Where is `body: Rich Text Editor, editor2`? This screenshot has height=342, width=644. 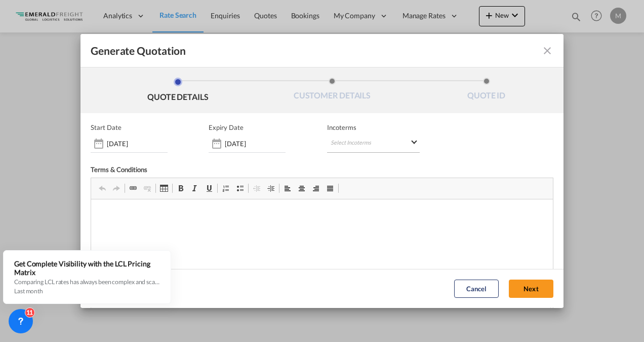
body: Rich Text Editor, editor2 is located at coordinates (231, 16).